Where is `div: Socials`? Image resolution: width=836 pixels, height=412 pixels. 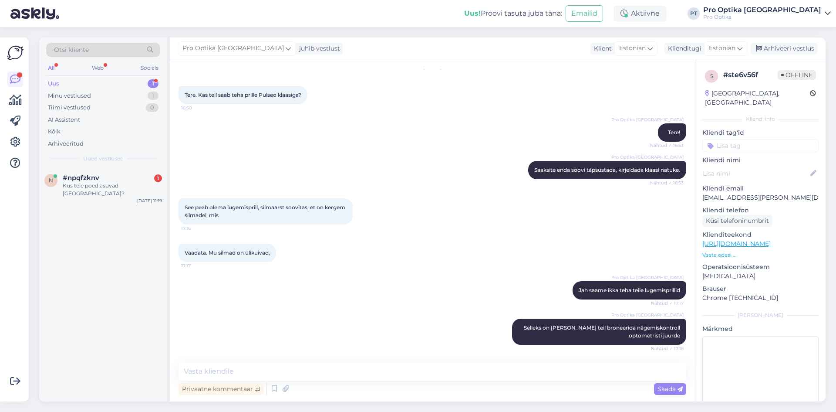 div: Socials is located at coordinates (149, 68).